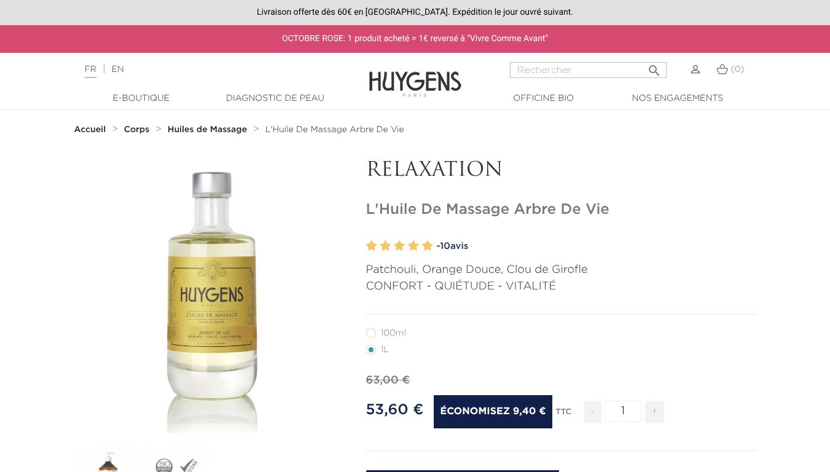 This screenshot has height=472, width=830. What do you see at coordinates (117, 69) in the screenshot?
I see `a: EN` at bounding box center [117, 69].